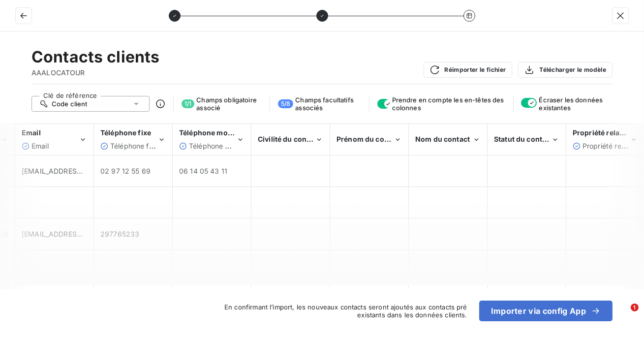 Image resolution: width=644 pixels, height=337 pixels. What do you see at coordinates (575, 104) in the screenshot?
I see `span: Écraser les données existantes` at bounding box center [575, 104].